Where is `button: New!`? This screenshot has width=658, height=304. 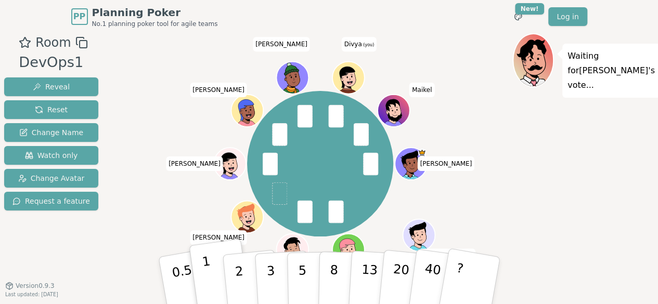 button: New! is located at coordinates (518, 17).